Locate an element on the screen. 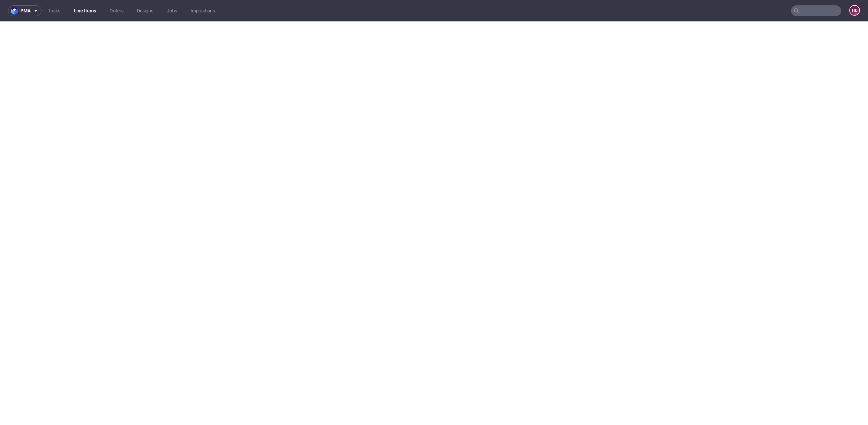 The width and height of the screenshot is (868, 425). a: Orders is located at coordinates (117, 11).